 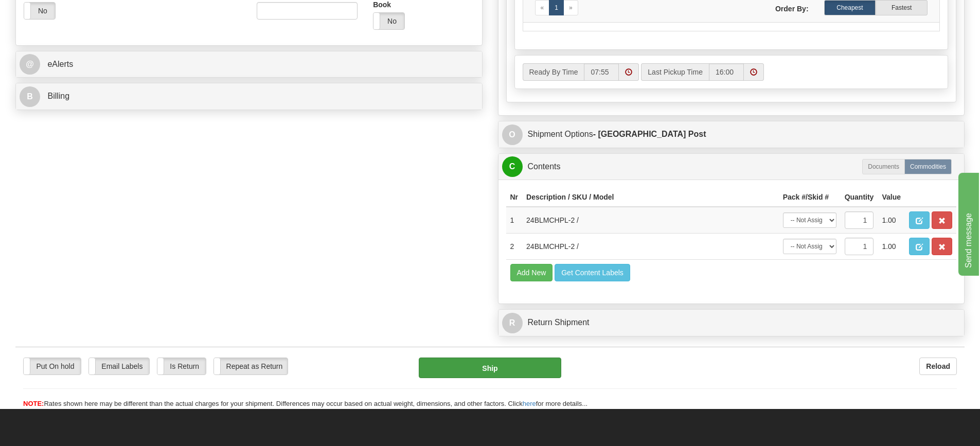 I want to click on a: RReturn Shipment, so click(x=731, y=323).